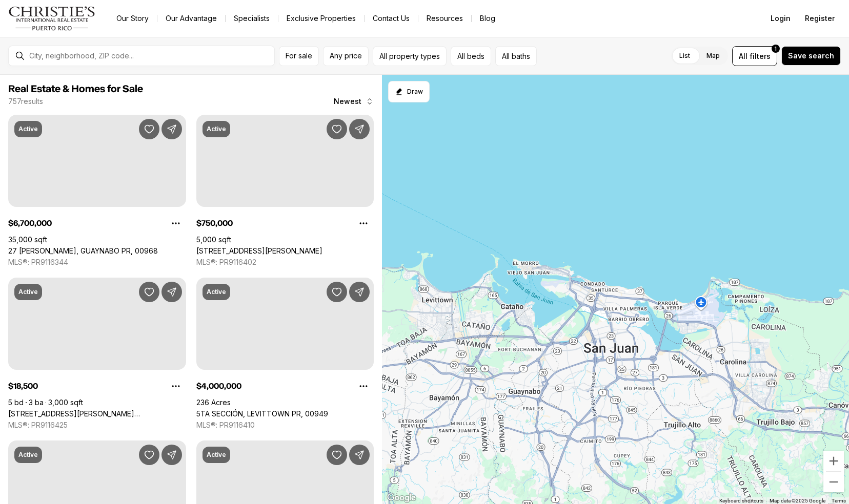 This screenshot has height=504, width=849. I want to click on button: Save search, so click(811, 56).